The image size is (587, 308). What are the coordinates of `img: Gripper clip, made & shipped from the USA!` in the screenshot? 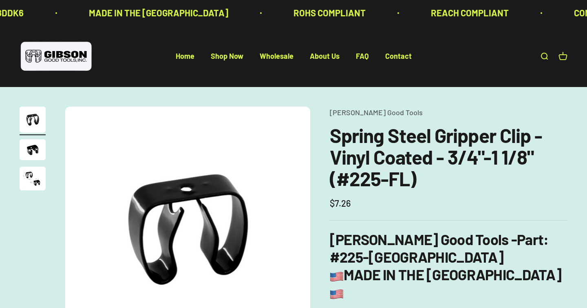 It's located at (33, 120).